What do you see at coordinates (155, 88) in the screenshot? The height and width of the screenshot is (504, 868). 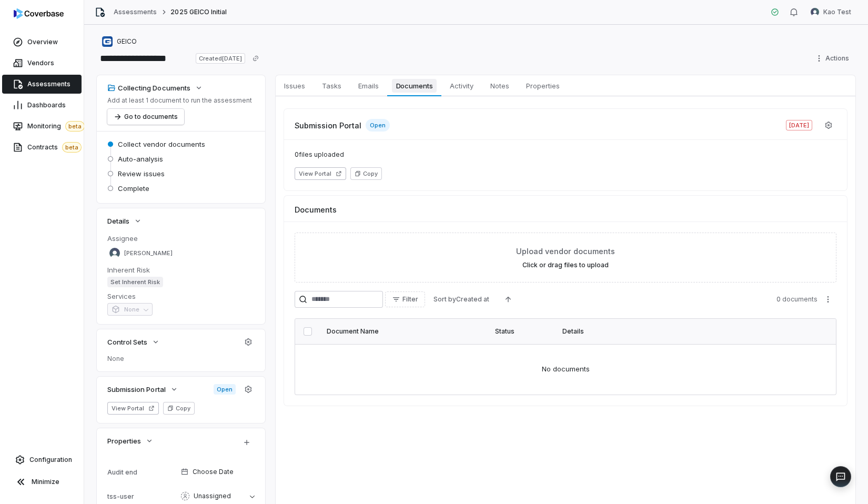 I see `button: Collecting Documents` at bounding box center [155, 88].